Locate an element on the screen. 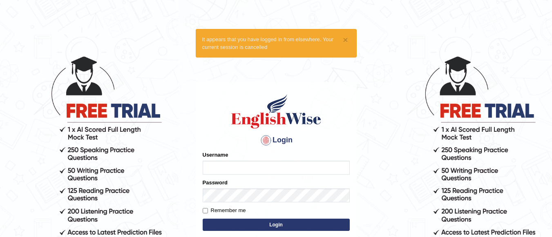  button: Login is located at coordinates (276, 225).